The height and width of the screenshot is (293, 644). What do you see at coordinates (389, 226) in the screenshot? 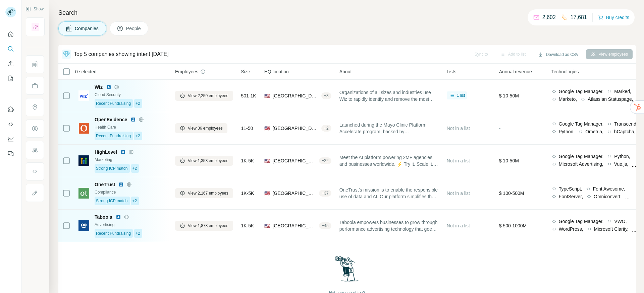
I see `span: Taboola empowers businesses to grow through performance advertising technology that goes beyond s...` at bounding box center [389, 226].